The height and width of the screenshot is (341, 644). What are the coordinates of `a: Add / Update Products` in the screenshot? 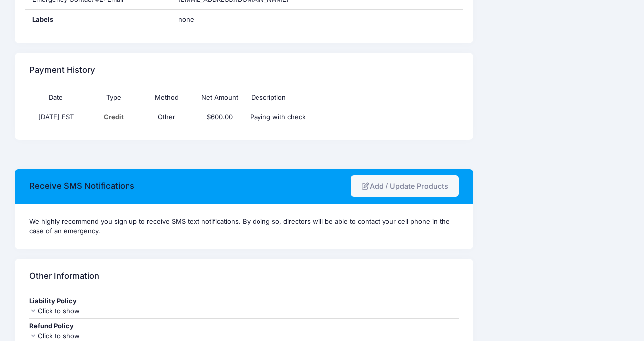 It's located at (404, 186).